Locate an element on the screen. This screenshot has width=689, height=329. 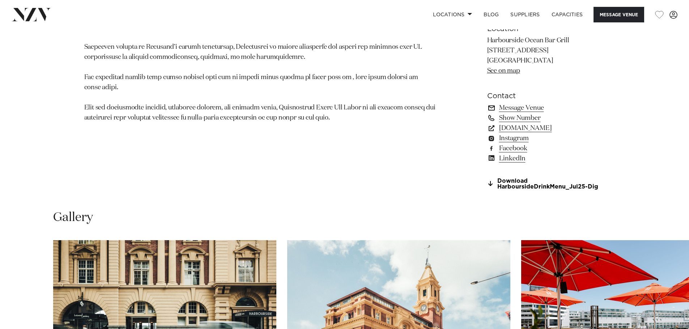
button: Message Venue is located at coordinates (619, 14).